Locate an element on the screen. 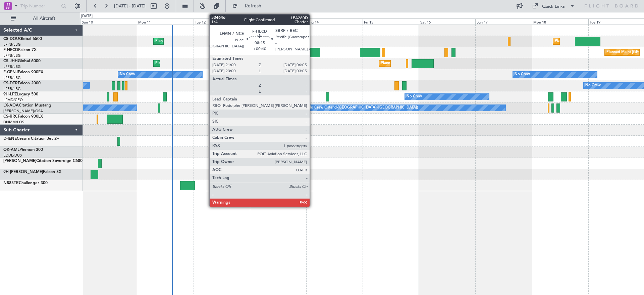 The width and height of the screenshot is (644, 295). span: D-IENE is located at coordinates (10, 139).